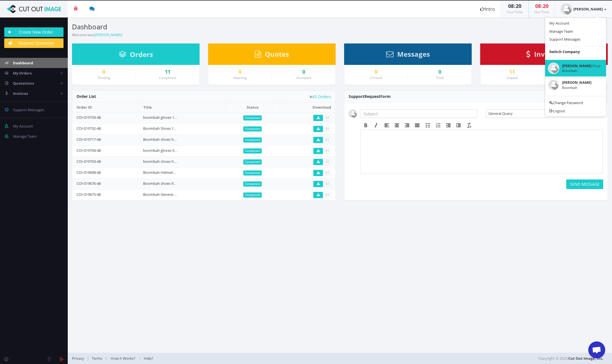 The height and width of the screenshot is (364, 612). I want to click on span: My Orders, so click(22, 73).